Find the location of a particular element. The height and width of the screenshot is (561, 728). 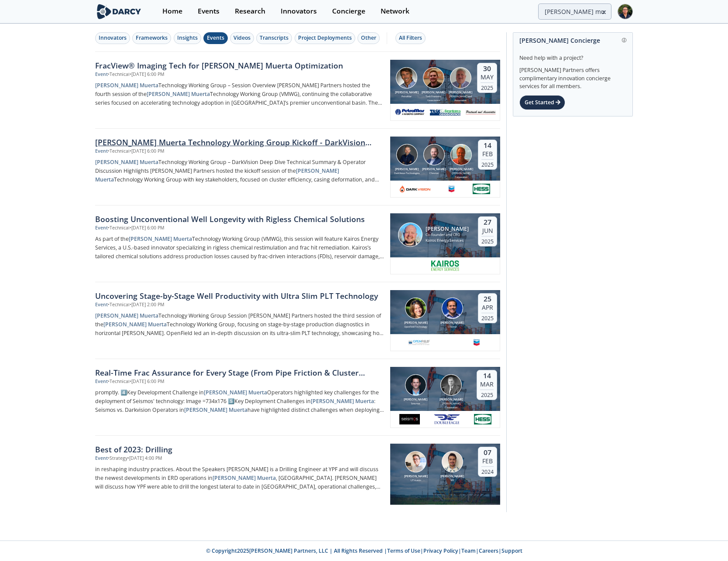

button: Project Deployments is located at coordinates (325, 38).